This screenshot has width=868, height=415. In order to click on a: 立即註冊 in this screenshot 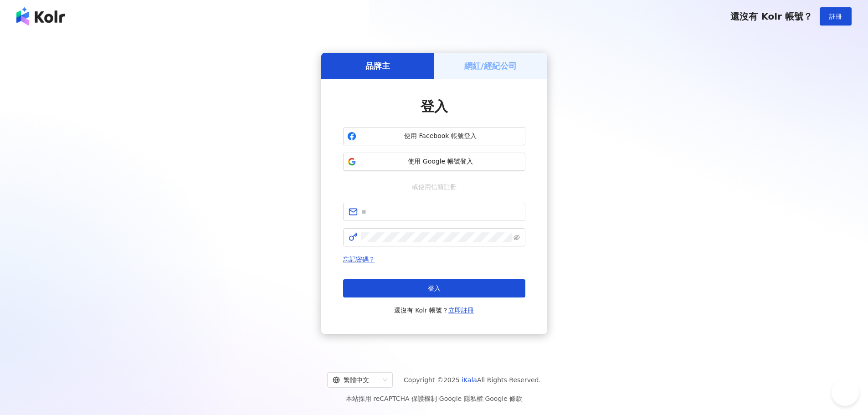, I will do `click(461, 310)`.